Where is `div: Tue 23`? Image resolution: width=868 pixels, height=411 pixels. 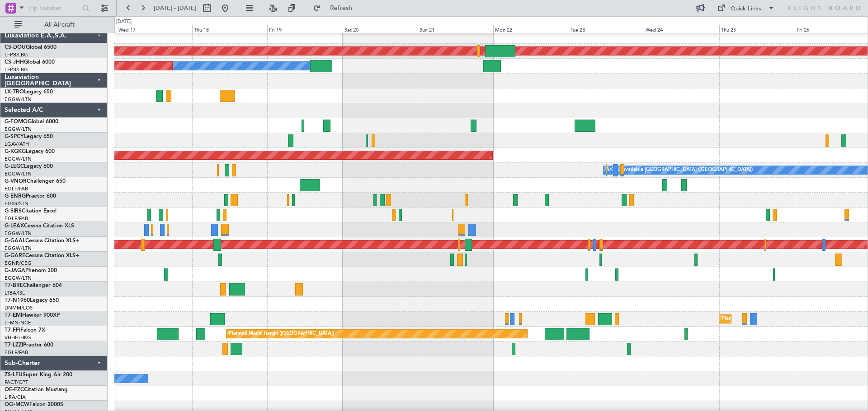 div: Tue 23 is located at coordinates (606, 29).